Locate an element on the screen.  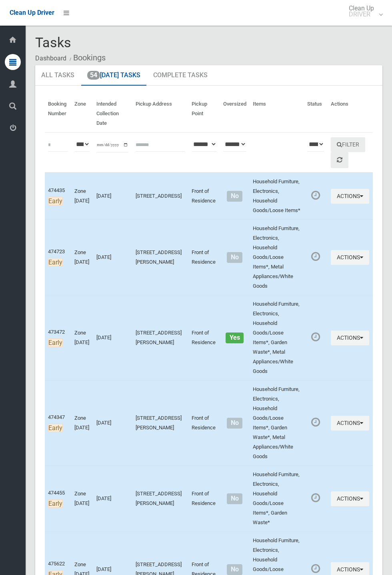
td: Household Furniture, Electronics, Household Goods/Loose Items*, Garden Waste* is located at coordinates (277, 498).